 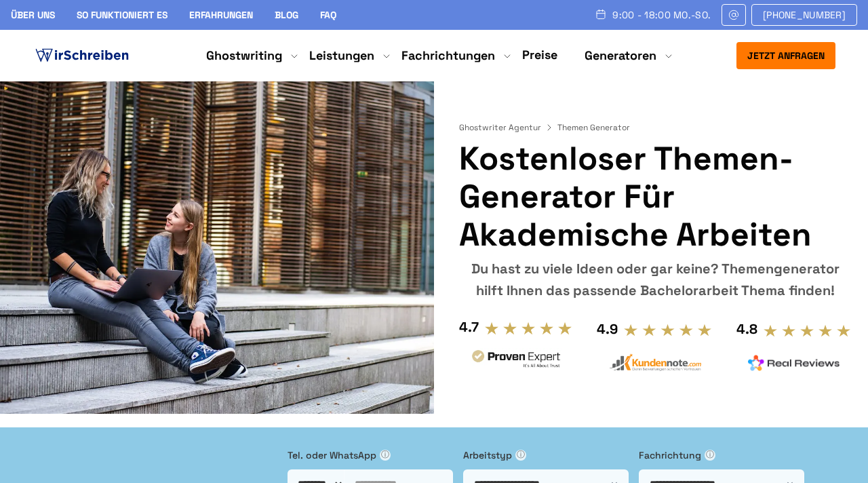 What do you see at coordinates (607, 329) in the screenshot?
I see `div: 4.9` at bounding box center [607, 329].